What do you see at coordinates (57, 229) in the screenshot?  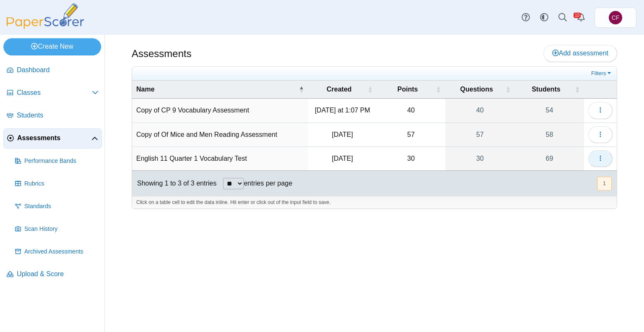 I see `a: Scan History` at bounding box center [57, 229].